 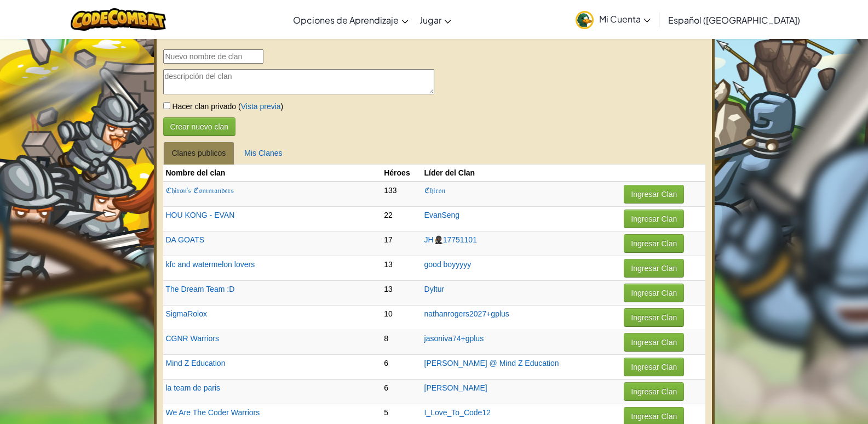 What do you see at coordinates (613, 19) in the screenshot?
I see `a: Mi Cuenta` at bounding box center [613, 19].